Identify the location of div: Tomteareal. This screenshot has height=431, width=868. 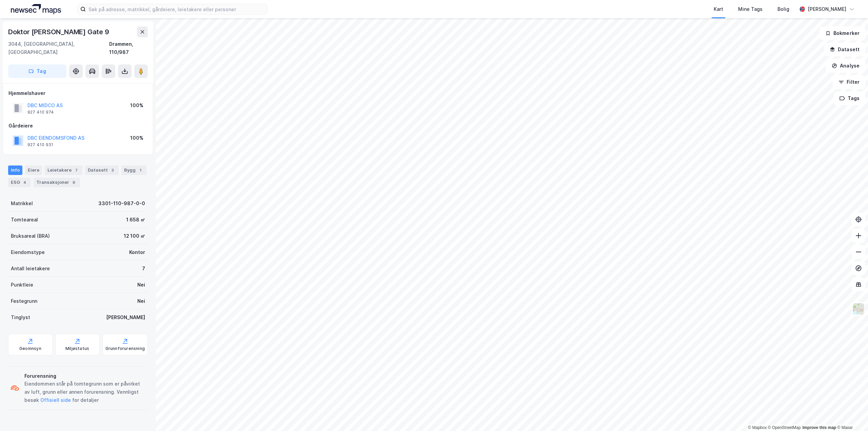
(25, 220).